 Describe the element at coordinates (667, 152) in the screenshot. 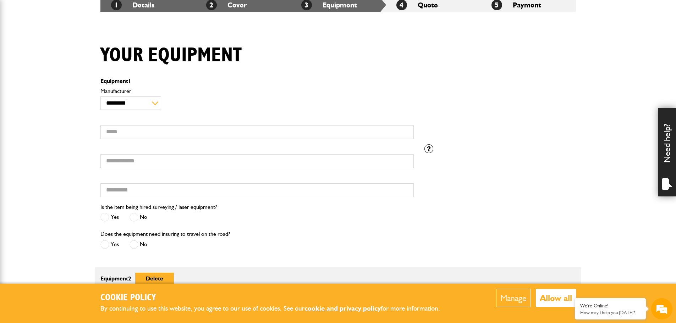

I see `div: Need help?` at that location.